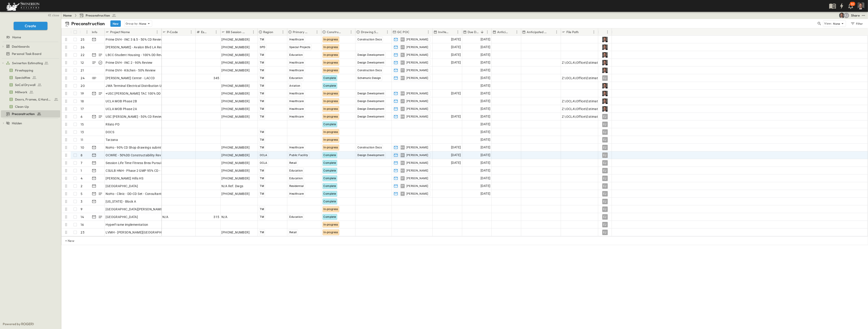  What do you see at coordinates (20, 46) in the screenshot?
I see `span: Dashboards` at bounding box center [20, 46].